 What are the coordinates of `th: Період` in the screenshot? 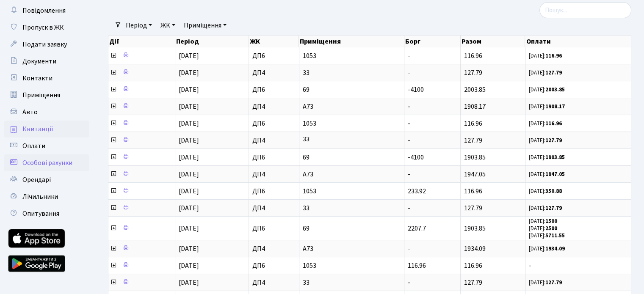 It's located at (212, 42).